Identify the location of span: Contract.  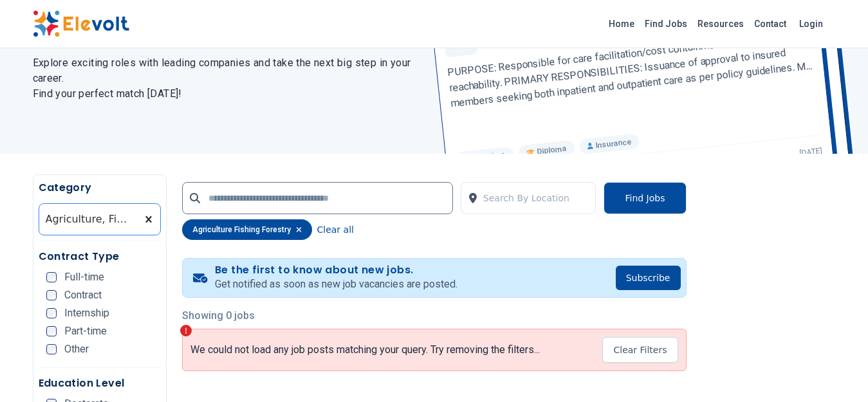
(83, 295).